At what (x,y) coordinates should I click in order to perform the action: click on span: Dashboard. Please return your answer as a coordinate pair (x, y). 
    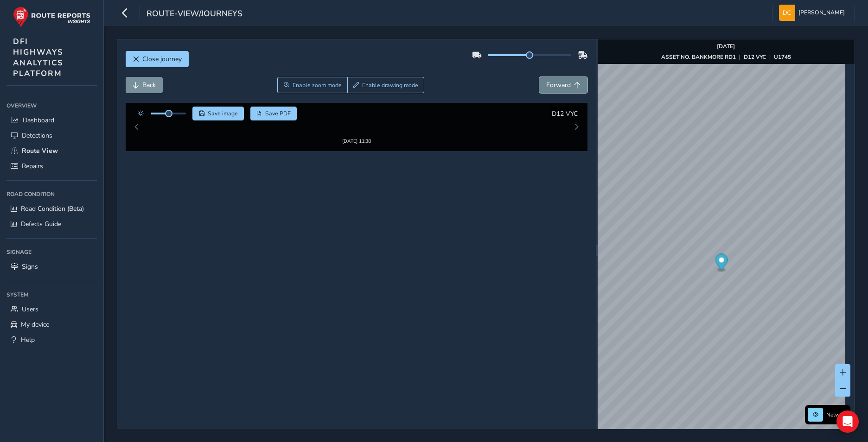
    Looking at the image, I should click on (39, 120).